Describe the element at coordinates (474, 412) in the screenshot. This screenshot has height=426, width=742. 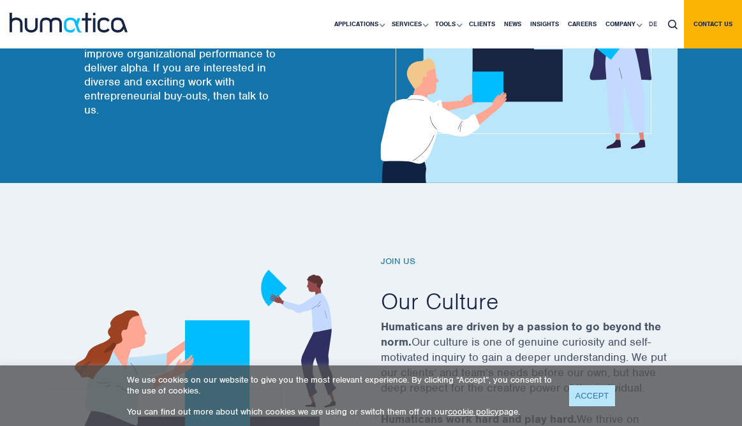
I see `a: cookie policy` at that location.